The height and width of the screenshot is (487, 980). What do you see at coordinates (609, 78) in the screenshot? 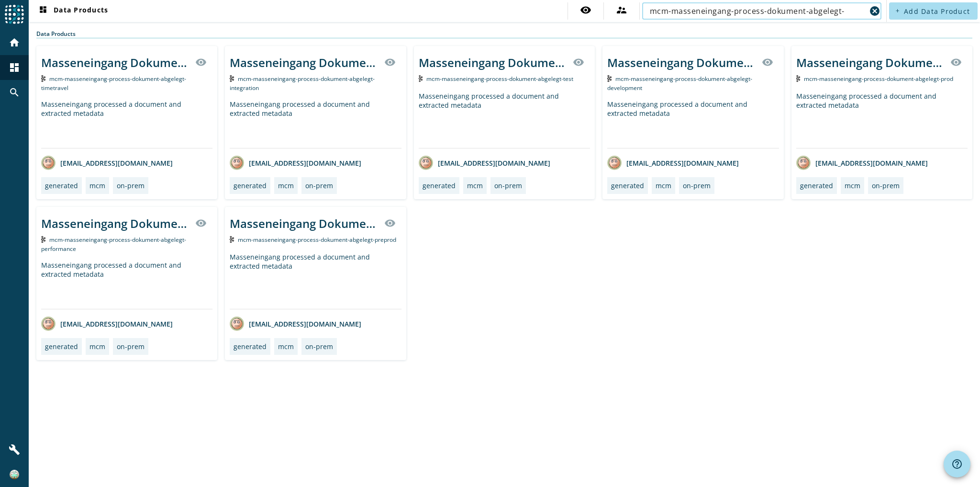
I see `img: Kafka Topic: mcm-masseneingang-process-dokument-abgelegt-development` at bounding box center [609, 78].